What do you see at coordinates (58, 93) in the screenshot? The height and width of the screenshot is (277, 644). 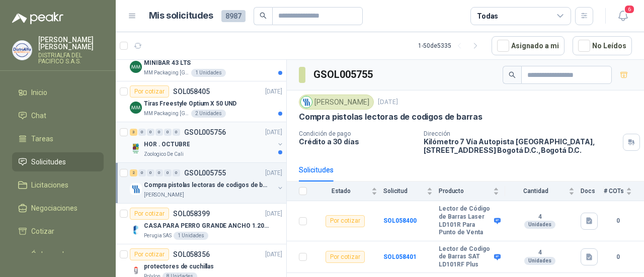 I see `a: Inicio` at bounding box center [58, 93].